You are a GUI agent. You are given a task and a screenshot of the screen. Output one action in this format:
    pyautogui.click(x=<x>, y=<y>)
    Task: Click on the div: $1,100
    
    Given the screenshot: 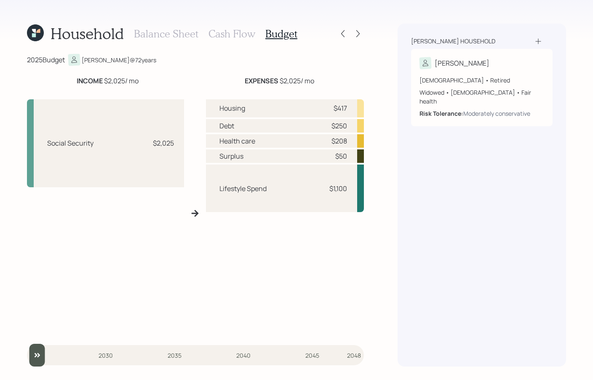 What is the action you would take?
    pyautogui.click(x=338, y=189)
    